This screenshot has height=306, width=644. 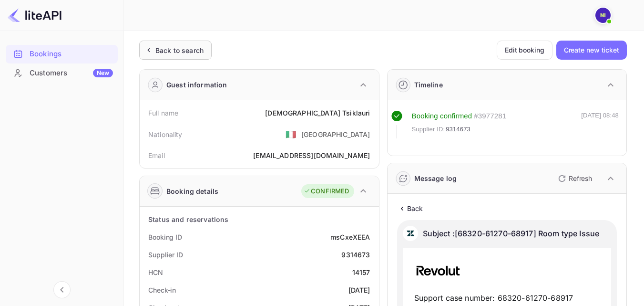 What do you see at coordinates (591, 50) in the screenshot?
I see `button: Create new ticket` at bounding box center [591, 50].